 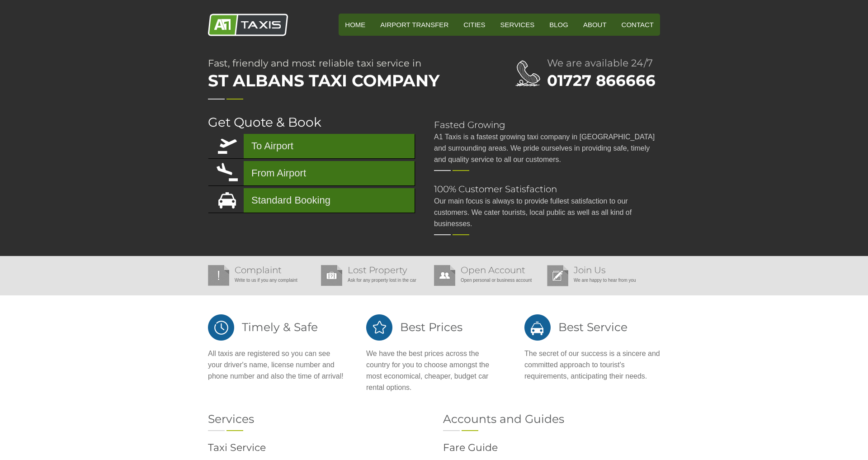 What do you see at coordinates (262, 280) in the screenshot?
I see `p: Write to us if you any complaint` at bounding box center [262, 280].